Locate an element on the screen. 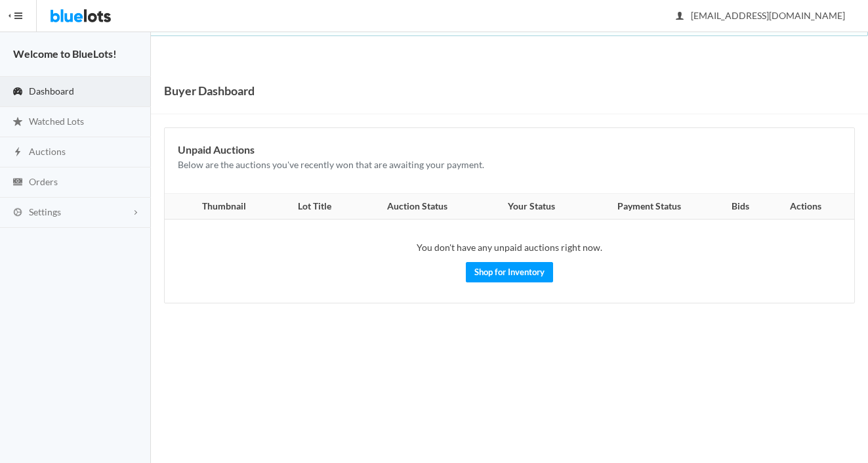 Image resolution: width=868 pixels, height=463 pixels. span: Watched Lots is located at coordinates (57, 121).